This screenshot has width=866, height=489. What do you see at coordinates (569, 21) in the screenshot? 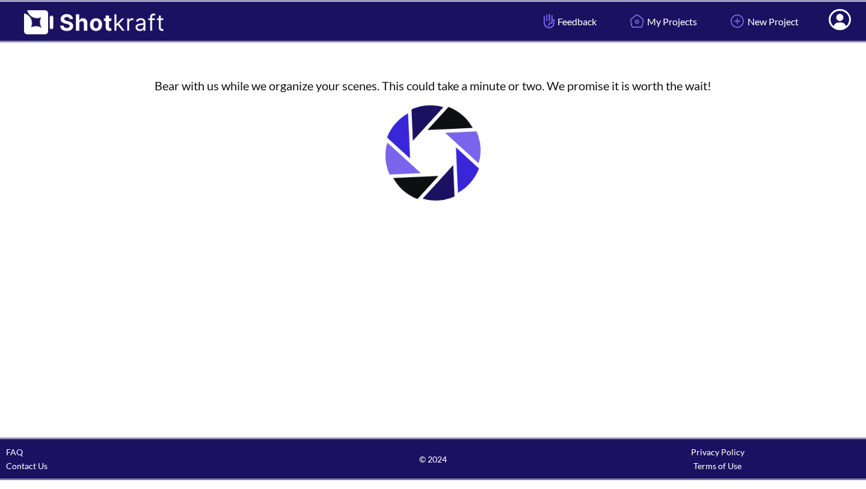
I see `span: Feedback` at bounding box center [569, 21].